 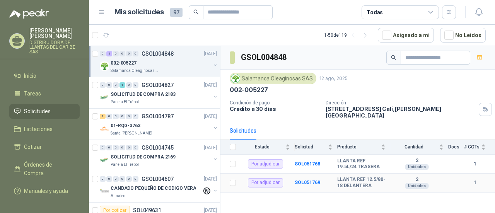 What do you see at coordinates (55, 47) in the screenshot?
I see `p: DISTRIBUIDORA DE LLANTAS DEL CARIBE SAS` at bounding box center [55, 47].